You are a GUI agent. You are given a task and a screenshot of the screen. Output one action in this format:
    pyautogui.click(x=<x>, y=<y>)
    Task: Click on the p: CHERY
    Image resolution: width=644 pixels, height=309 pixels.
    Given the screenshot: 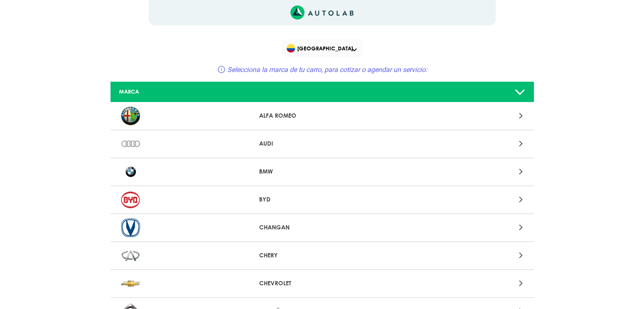 What is the action you would take?
    pyautogui.click(x=322, y=256)
    